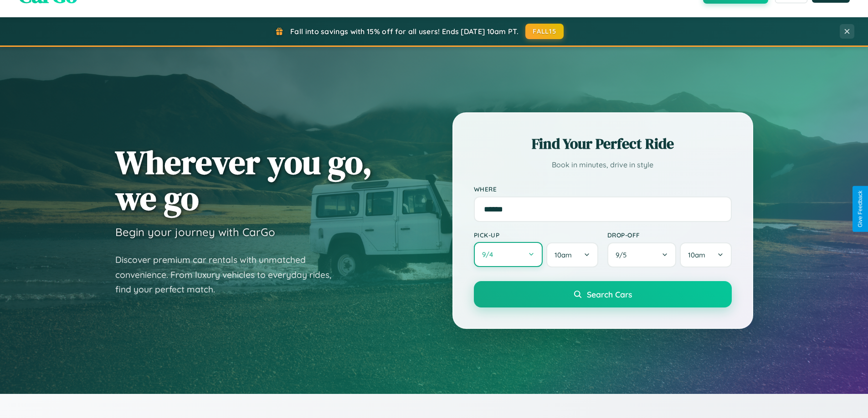  Describe the element at coordinates (244, 180) in the screenshot. I see `h1: Wherever you go, we go` at that location.